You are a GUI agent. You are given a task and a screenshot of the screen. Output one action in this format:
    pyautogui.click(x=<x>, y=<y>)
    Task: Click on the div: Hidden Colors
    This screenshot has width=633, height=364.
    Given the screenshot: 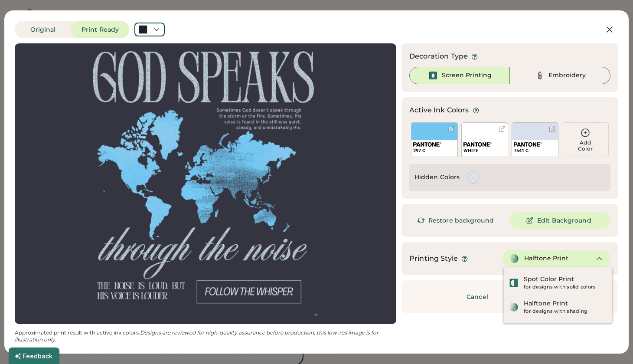 What is the action you would take?
    pyautogui.click(x=437, y=178)
    